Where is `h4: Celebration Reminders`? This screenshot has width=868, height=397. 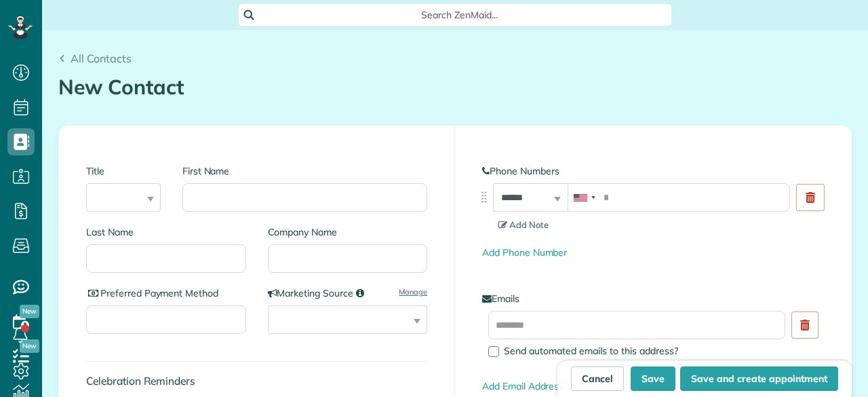
h4: Celebration Reminders is located at coordinates (257, 381).